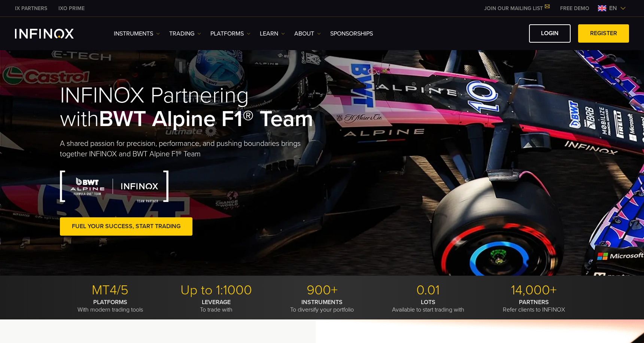 The image size is (644, 343). I want to click on a: INFINOX MENU, so click(575, 8).